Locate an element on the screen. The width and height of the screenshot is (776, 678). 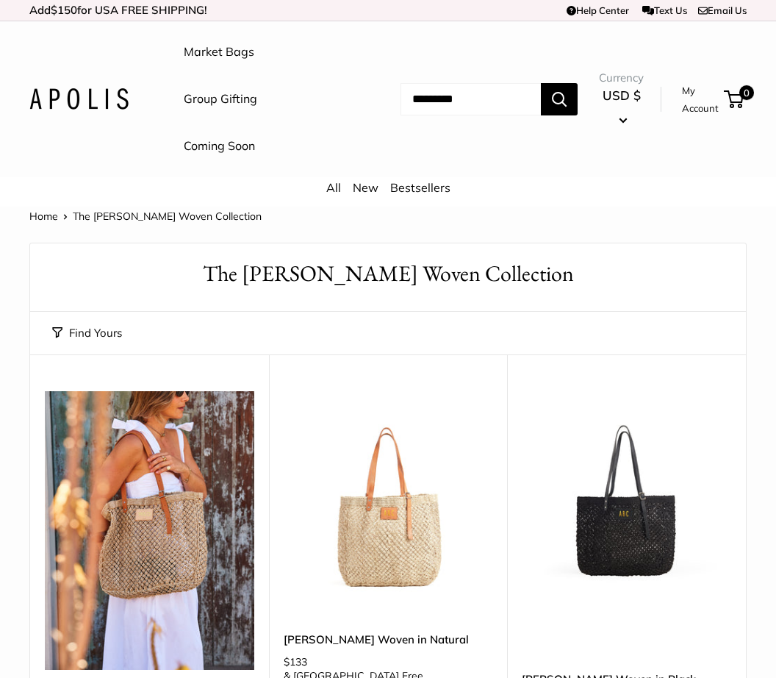
a: Coming Soon is located at coordinates (219, 146).